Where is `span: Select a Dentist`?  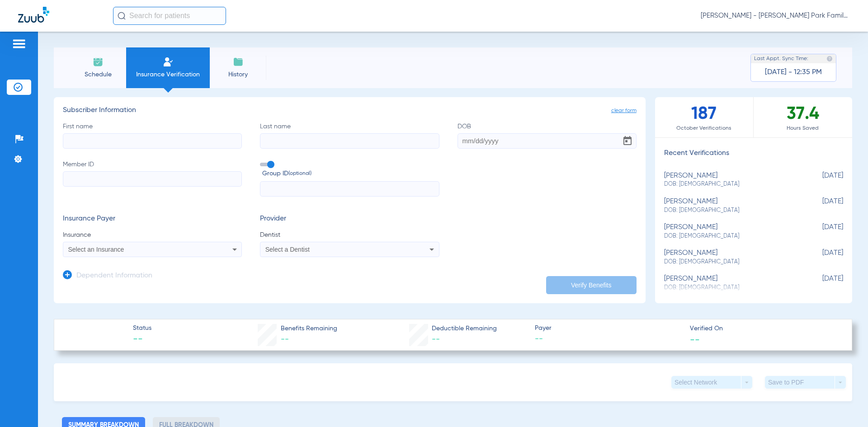 span: Select a Dentist is located at coordinates (288, 250).